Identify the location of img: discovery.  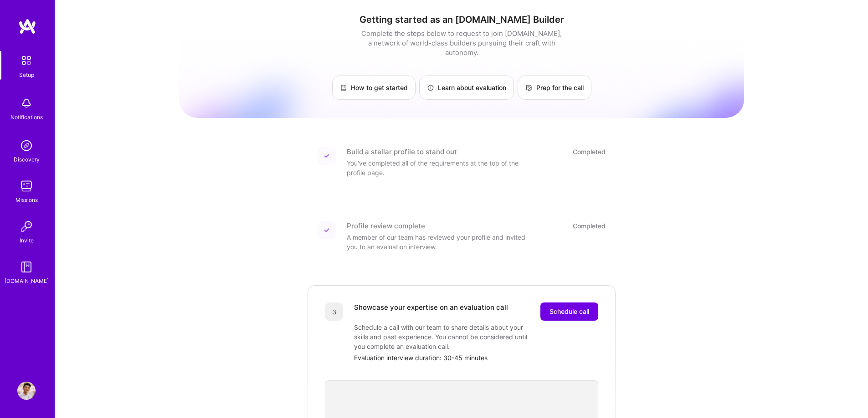
(26, 145).